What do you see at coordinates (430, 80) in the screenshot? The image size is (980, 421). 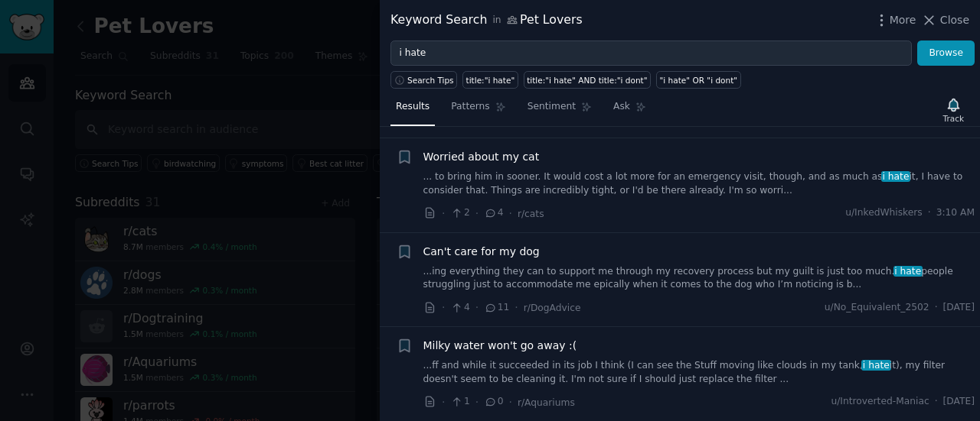 I see `span: Search Tips` at bounding box center [430, 80].